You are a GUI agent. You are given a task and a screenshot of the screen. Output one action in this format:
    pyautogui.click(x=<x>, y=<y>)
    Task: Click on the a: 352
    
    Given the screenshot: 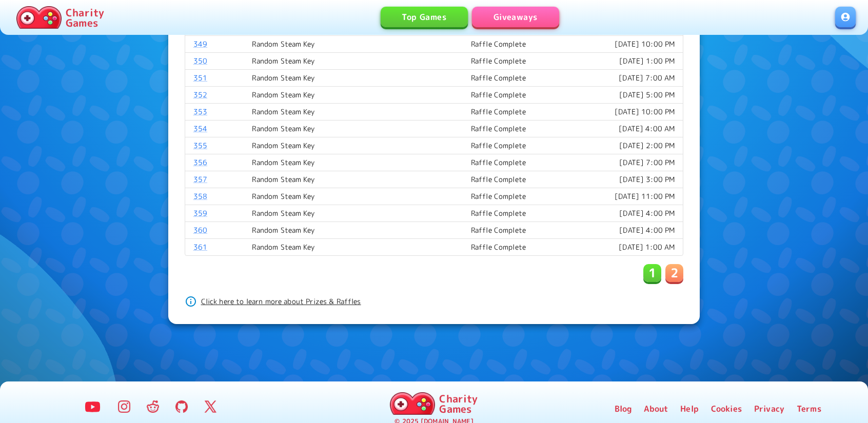 What is the action you would take?
    pyautogui.click(x=200, y=95)
    